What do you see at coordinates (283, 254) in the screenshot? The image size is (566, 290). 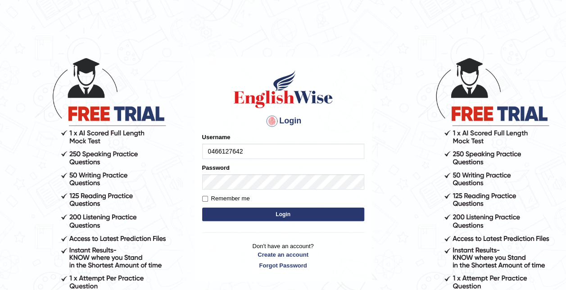 I see `a: Create an account` at bounding box center [283, 254].